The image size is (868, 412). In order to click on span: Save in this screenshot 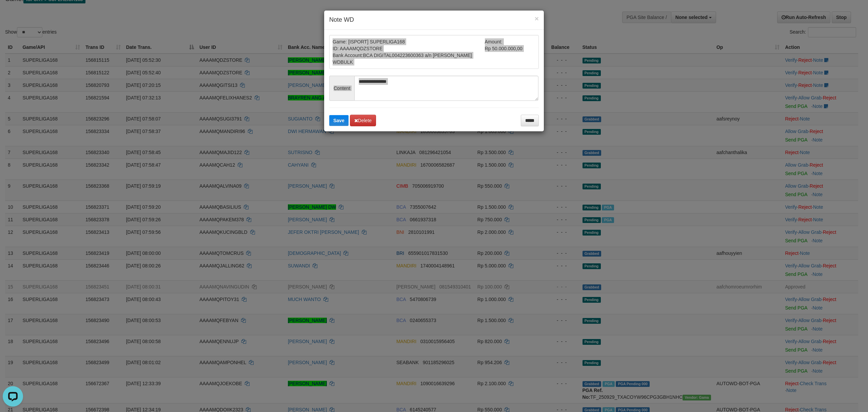, I will do `click(339, 121)`.